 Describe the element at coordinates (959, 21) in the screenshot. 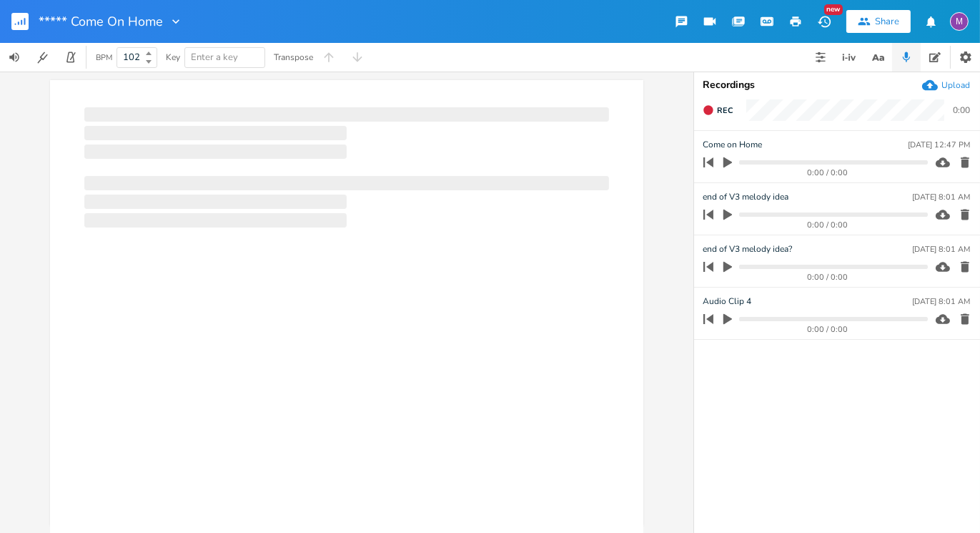

I see `button: M` at that location.